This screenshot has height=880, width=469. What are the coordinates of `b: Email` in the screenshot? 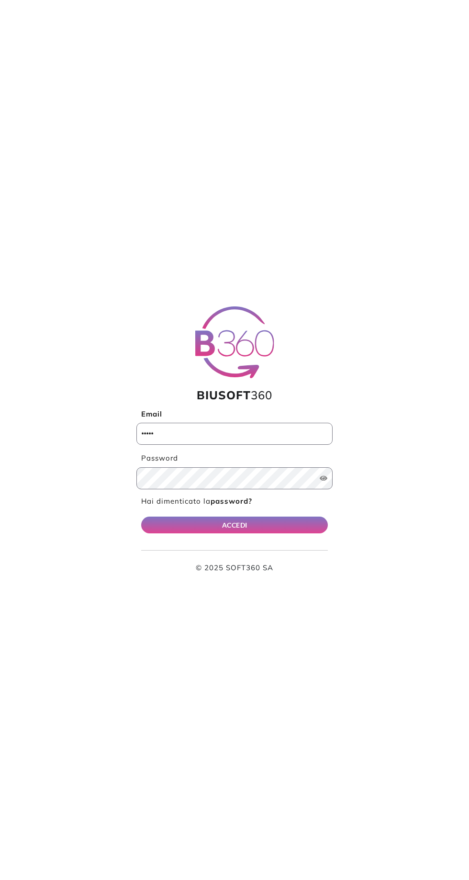 It's located at (152, 414).